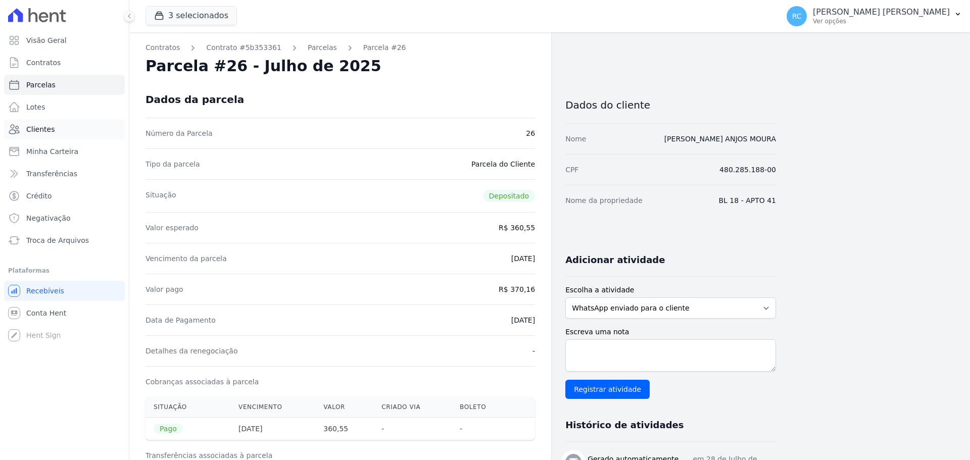 This screenshot has width=970, height=460. What do you see at coordinates (747, 201) in the screenshot?
I see `dd: BL 18 - APTO 41` at bounding box center [747, 201].